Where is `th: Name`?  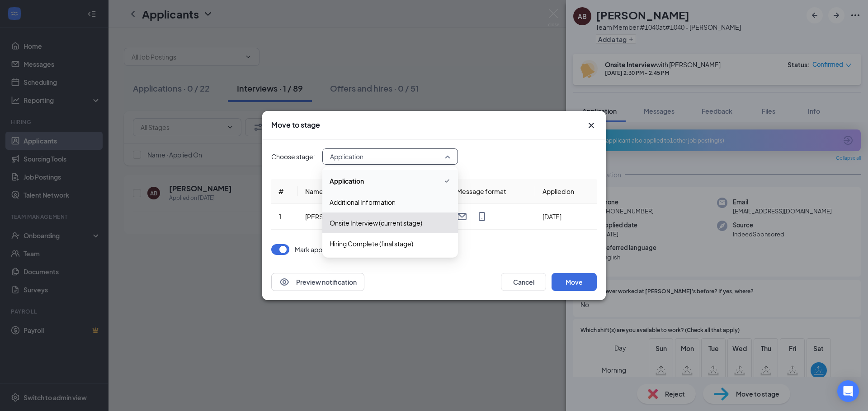
th: Name is located at coordinates (342, 192).